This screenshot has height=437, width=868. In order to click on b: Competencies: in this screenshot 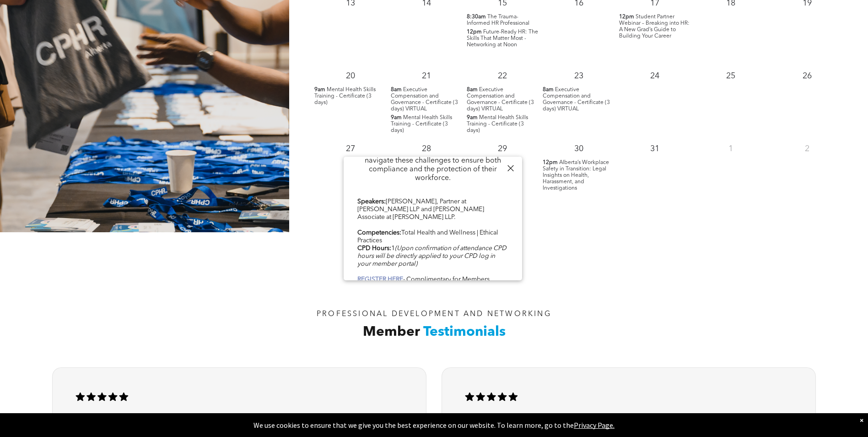, I will do `click(380, 233)`.